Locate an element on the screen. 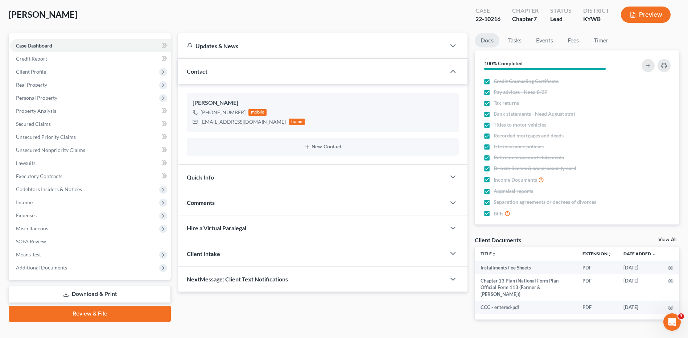  div: home is located at coordinates (297, 122).